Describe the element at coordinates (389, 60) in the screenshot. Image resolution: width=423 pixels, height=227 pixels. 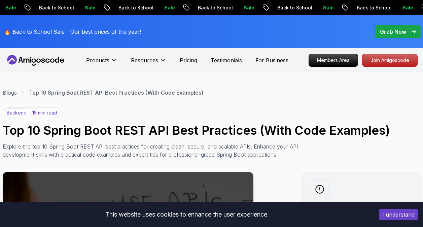
I see `p: Join Amigoscode` at that location.